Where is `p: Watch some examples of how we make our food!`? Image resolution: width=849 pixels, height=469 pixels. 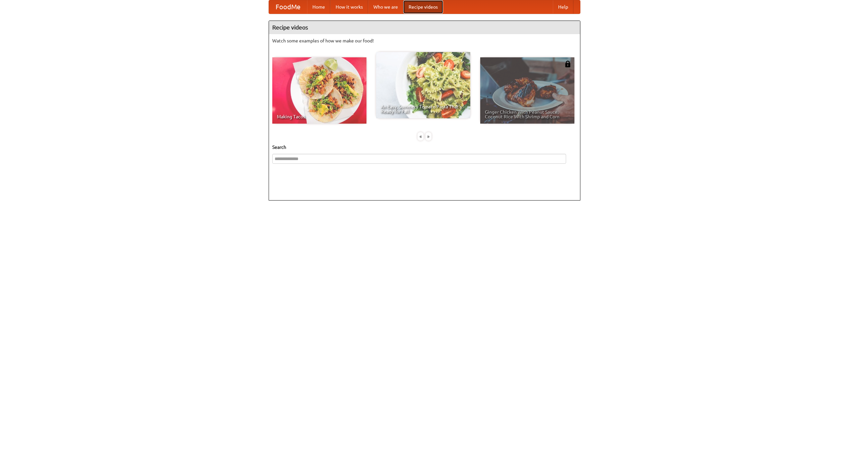
p: Watch some examples of how we make our food! is located at coordinates (425, 41).